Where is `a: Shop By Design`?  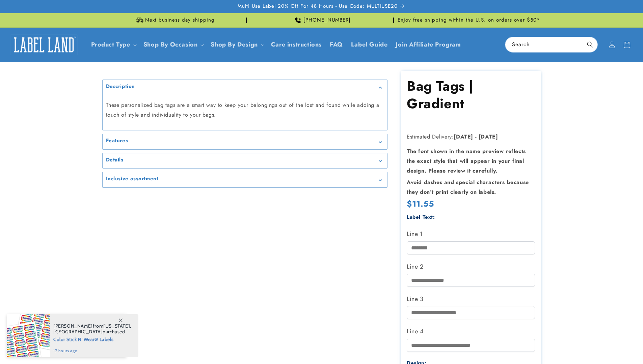 a: Shop By Design is located at coordinates (234, 45).